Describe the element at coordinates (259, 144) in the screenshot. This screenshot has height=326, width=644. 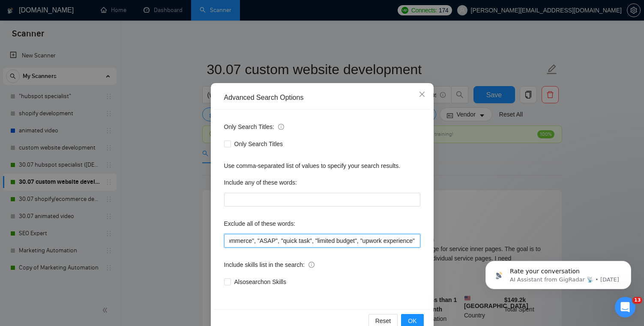
I see `span: Only Search Titles` at that location.